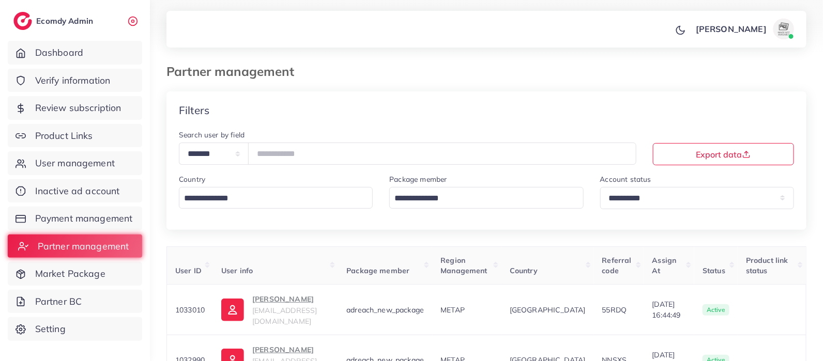 The width and height of the screenshot is (823, 361). I want to click on span: Referral code, so click(617, 266).